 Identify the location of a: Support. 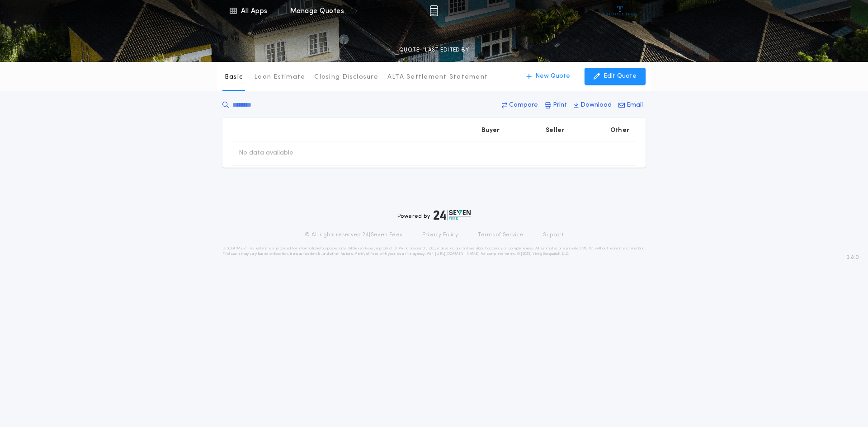
(553, 235).